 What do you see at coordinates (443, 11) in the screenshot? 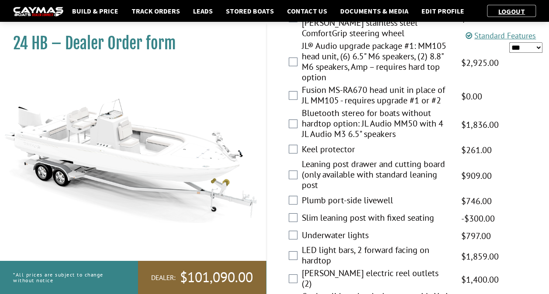
I see `a: Edit Profile` at bounding box center [443, 11].